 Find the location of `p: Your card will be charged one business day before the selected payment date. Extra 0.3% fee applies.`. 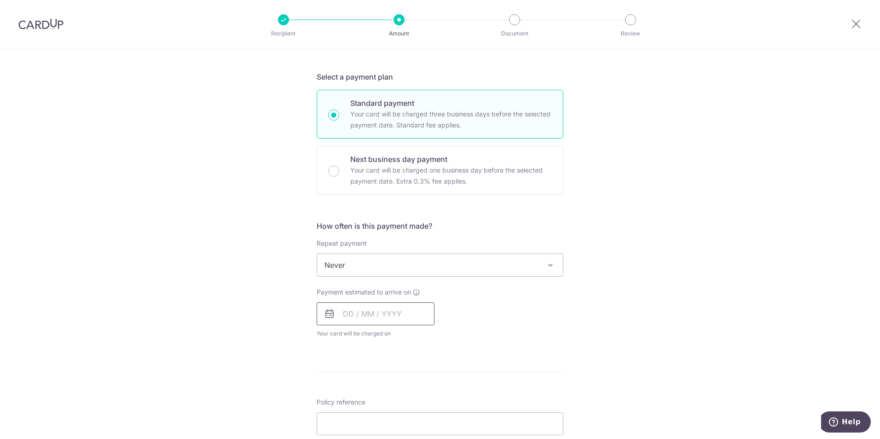

p: Your card will be charged one business day before the selected payment date. Extra 0.3% fee applies. is located at coordinates (451, 176).